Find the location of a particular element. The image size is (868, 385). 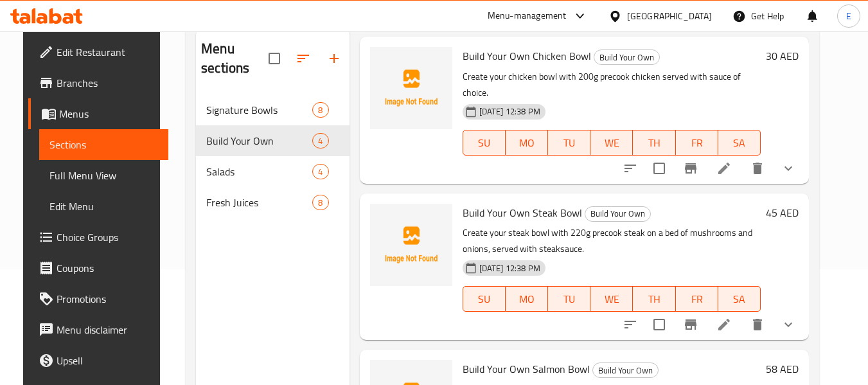

button: SU is located at coordinates (484, 298).